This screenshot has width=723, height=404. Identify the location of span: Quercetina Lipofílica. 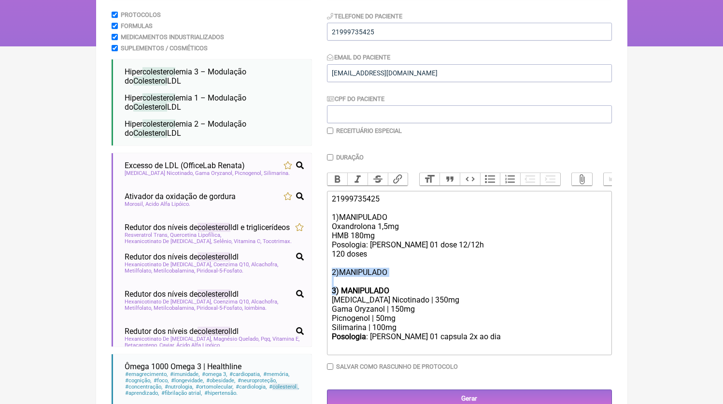
(196, 235).